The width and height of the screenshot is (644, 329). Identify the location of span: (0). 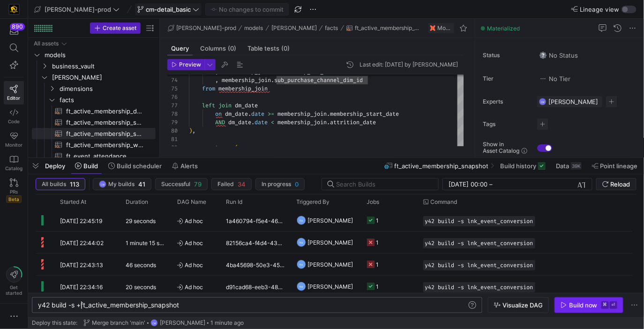
(232, 48).